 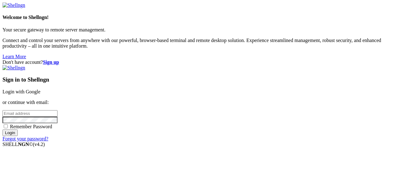 I want to click on p: Your secure gateway to remote server management., so click(x=199, y=30).